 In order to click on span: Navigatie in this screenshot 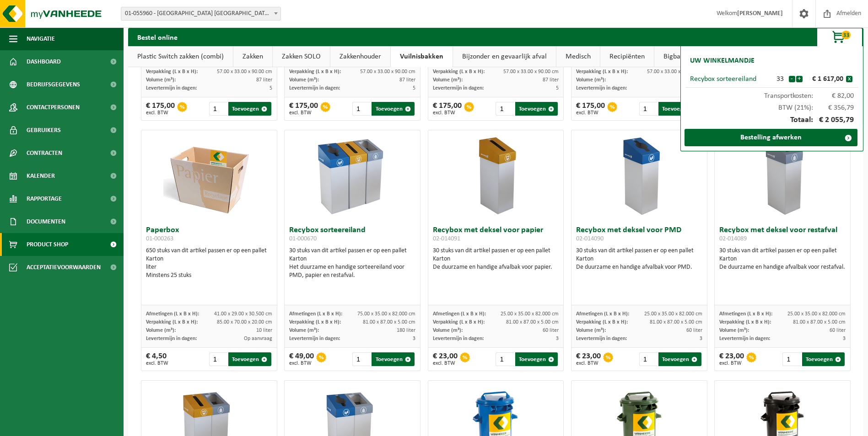, I will do `click(41, 39)`.